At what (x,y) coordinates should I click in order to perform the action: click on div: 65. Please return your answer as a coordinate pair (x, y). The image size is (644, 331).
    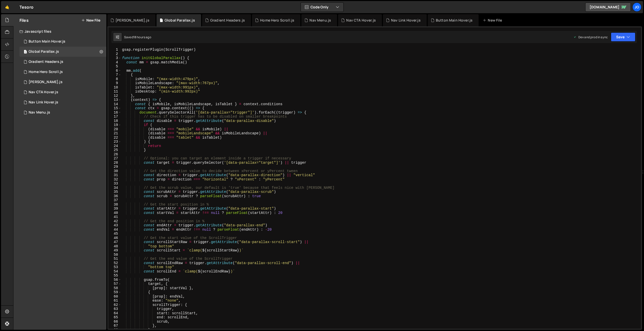
    Looking at the image, I should click on (115, 317).